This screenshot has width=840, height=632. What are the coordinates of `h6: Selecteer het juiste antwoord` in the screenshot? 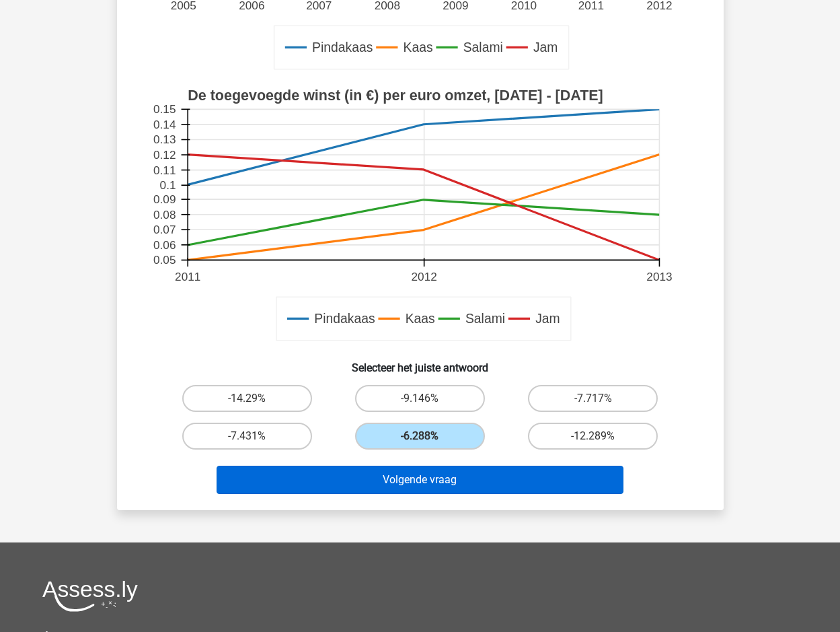 It's located at (421, 362).